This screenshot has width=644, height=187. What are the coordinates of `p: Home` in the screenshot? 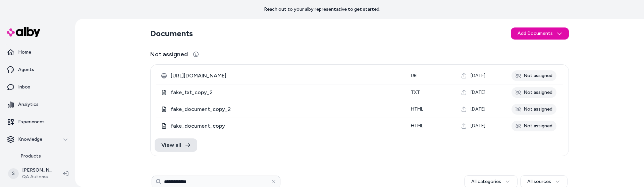 It's located at (25, 52).